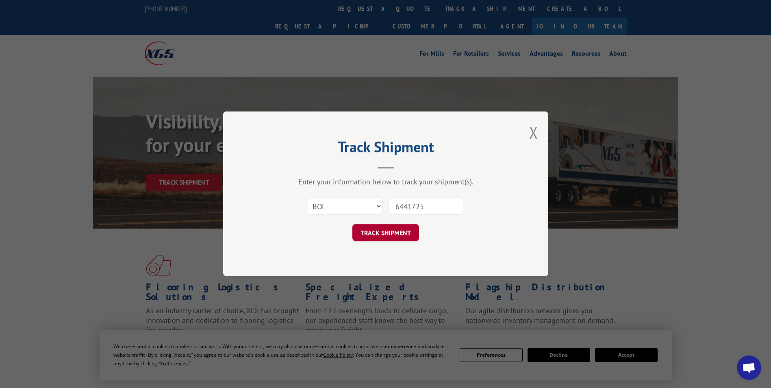  I want to click on div: Enter your information below to track your shipment(s)., so click(386, 182).